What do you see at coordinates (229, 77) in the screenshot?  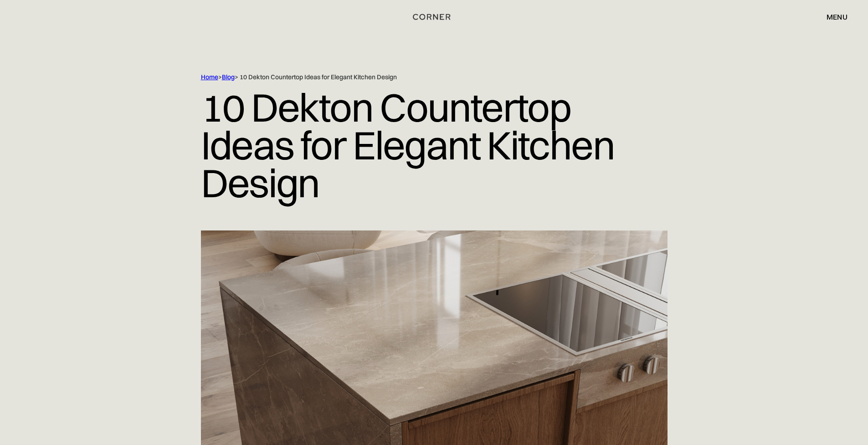 I see `a: Blog` at bounding box center [229, 77].